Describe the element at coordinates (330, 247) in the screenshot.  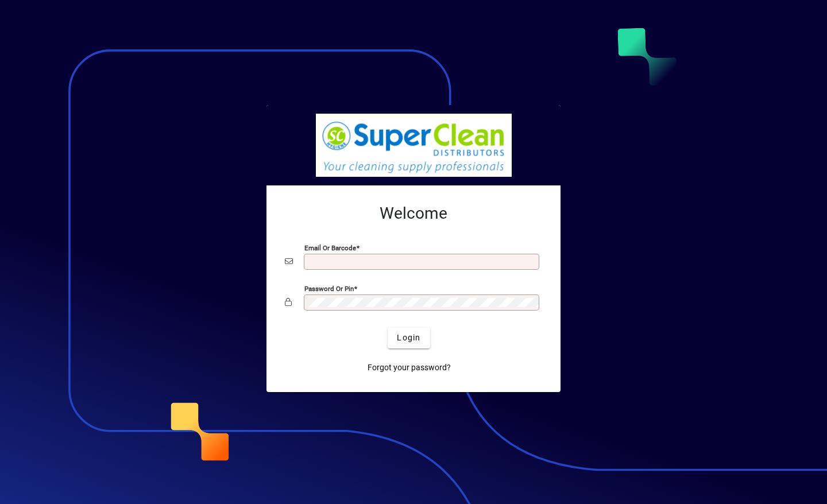
I see `mat-label: Email or Barcode` at that location.